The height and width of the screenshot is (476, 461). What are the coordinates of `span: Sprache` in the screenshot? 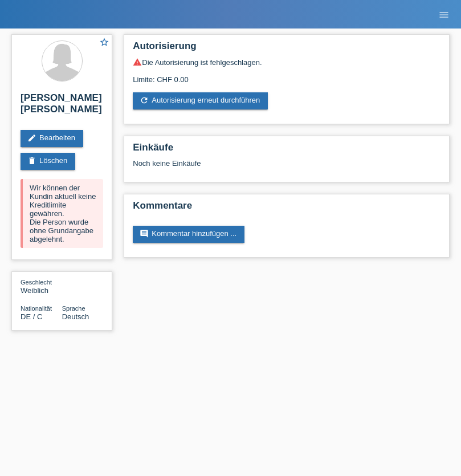 It's located at (73, 308).